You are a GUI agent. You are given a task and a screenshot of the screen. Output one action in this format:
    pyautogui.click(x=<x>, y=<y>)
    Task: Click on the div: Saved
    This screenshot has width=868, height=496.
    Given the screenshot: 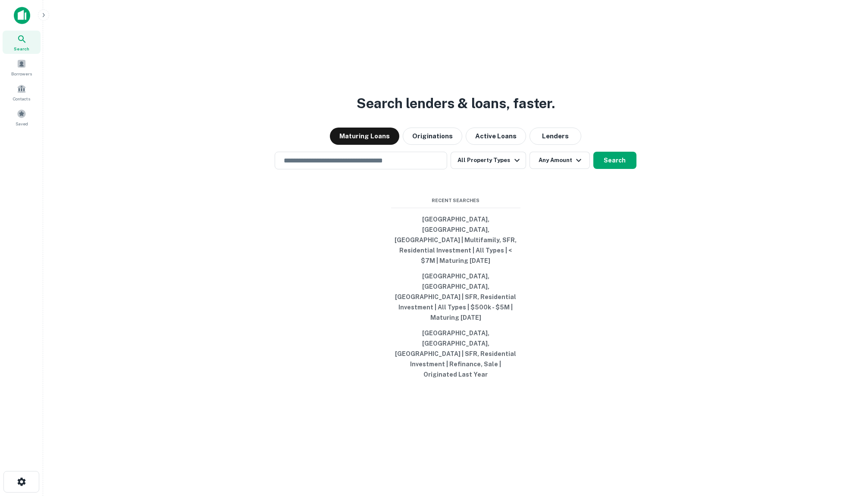 What is the action you would take?
    pyautogui.click(x=22, y=117)
    